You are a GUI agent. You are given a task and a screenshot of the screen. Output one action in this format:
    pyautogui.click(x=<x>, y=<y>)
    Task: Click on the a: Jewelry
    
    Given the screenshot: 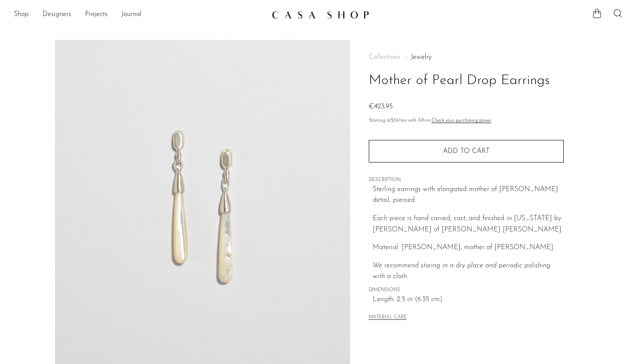 What is the action you would take?
    pyautogui.click(x=421, y=57)
    